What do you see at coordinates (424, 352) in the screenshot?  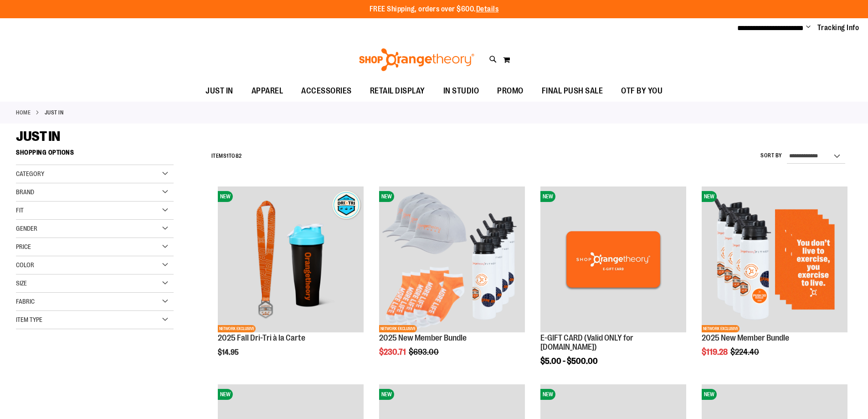 I see `span: $693.00` at bounding box center [424, 352].